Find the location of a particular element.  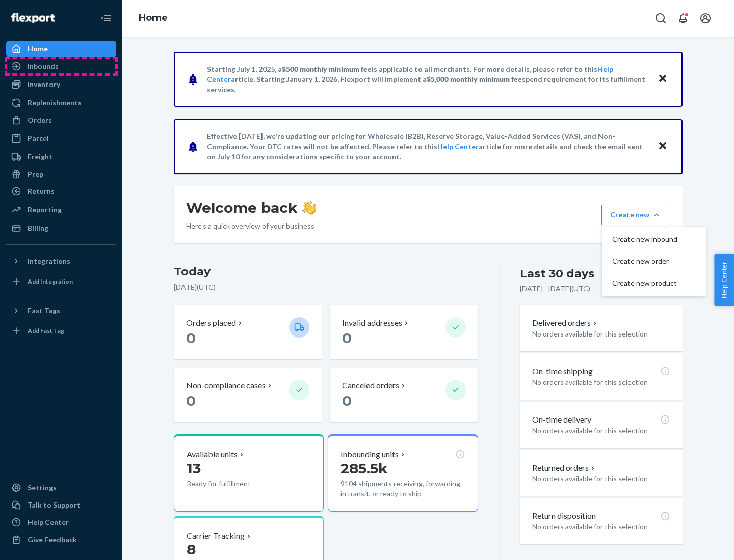

a: Settings is located at coordinates (61, 488).